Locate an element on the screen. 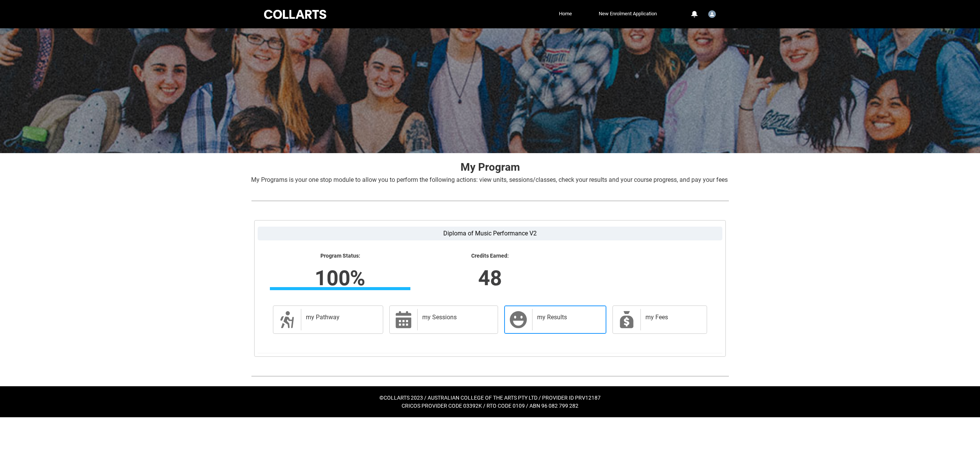  a: New Enrolment Application is located at coordinates (627, 14).